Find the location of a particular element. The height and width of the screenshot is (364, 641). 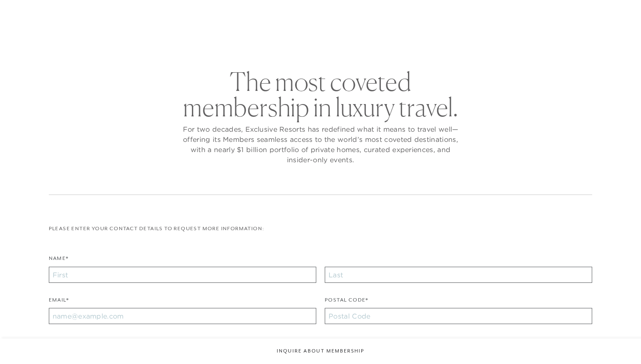

input: First is located at coordinates (182, 275).